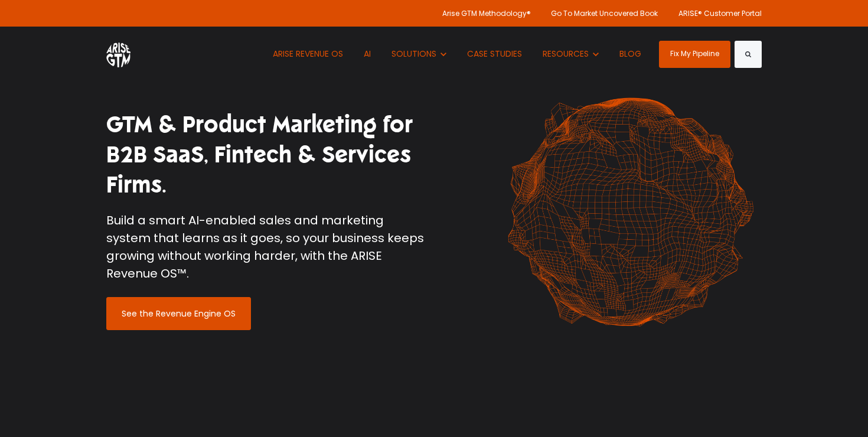  What do you see at coordinates (566, 54) in the screenshot?
I see `span: RESOURCES` at bounding box center [566, 54].